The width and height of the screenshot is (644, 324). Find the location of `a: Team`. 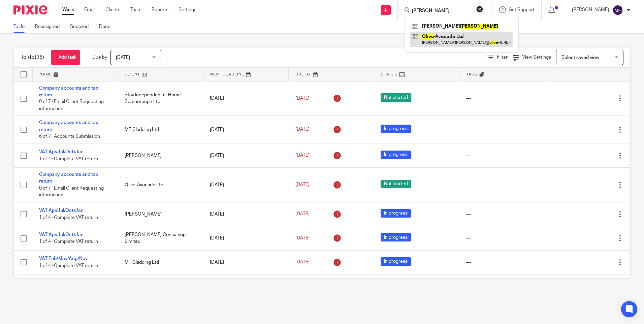

a: Team is located at coordinates (136, 10).